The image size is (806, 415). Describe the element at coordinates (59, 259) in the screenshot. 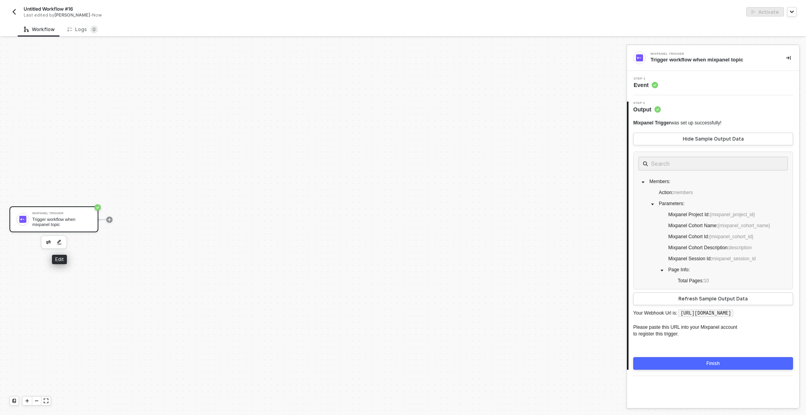

I see `div: Edit` at that location.